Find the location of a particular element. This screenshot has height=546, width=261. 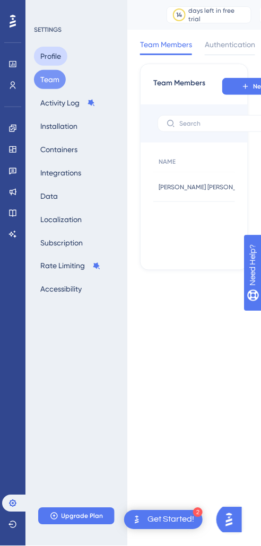

span: Need Help? is located at coordinates (46, 9).